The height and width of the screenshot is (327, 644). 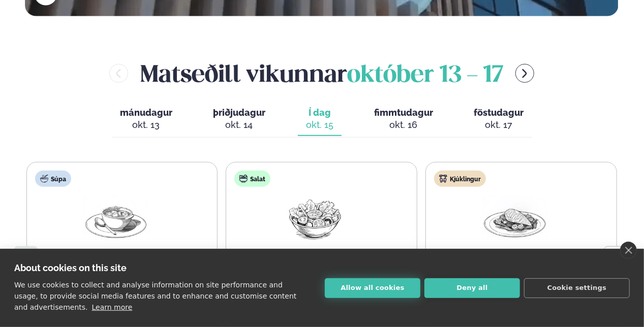 I want to click on span: föstudagur, so click(x=498, y=112).